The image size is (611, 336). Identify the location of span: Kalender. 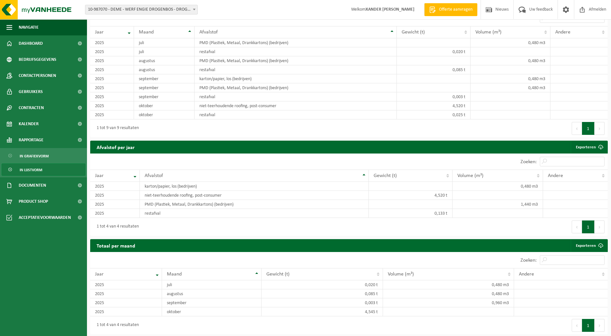
(29, 124).